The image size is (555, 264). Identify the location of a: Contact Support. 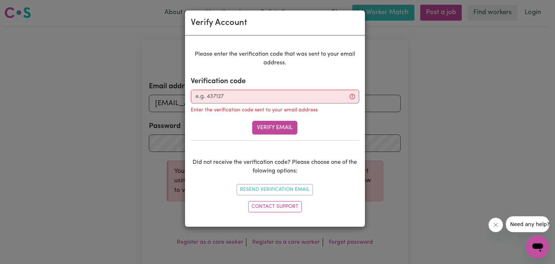
(275, 206).